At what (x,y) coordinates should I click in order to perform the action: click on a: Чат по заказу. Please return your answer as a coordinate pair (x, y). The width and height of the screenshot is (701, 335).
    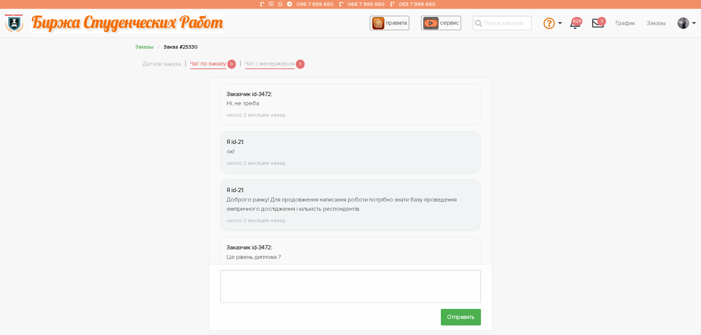
    Looking at the image, I should click on (208, 64).